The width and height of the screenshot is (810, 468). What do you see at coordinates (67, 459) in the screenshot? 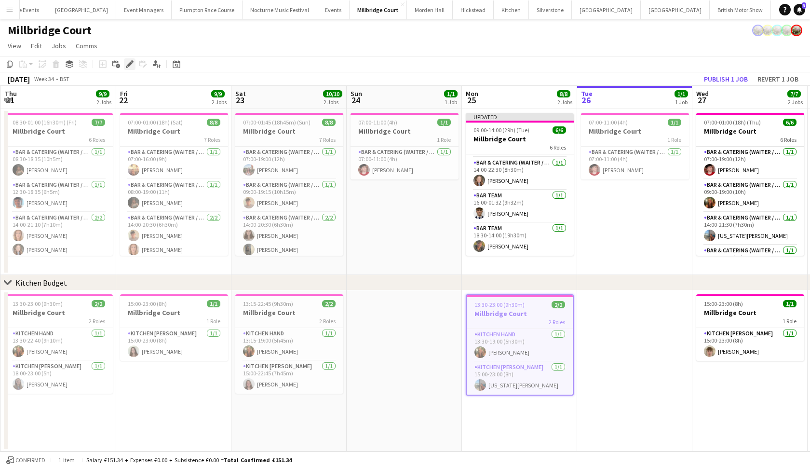
I see `span: 1 item` at bounding box center [67, 459].